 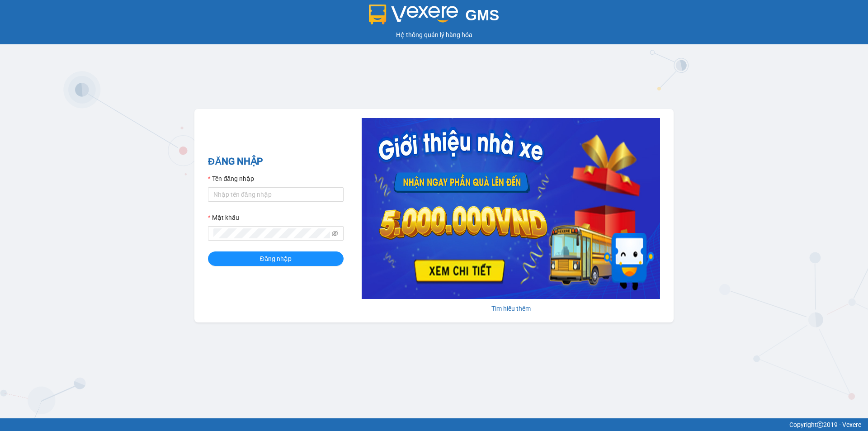 I want to click on div: Hệ thống quản lý hàng hóa, so click(x=434, y=35).